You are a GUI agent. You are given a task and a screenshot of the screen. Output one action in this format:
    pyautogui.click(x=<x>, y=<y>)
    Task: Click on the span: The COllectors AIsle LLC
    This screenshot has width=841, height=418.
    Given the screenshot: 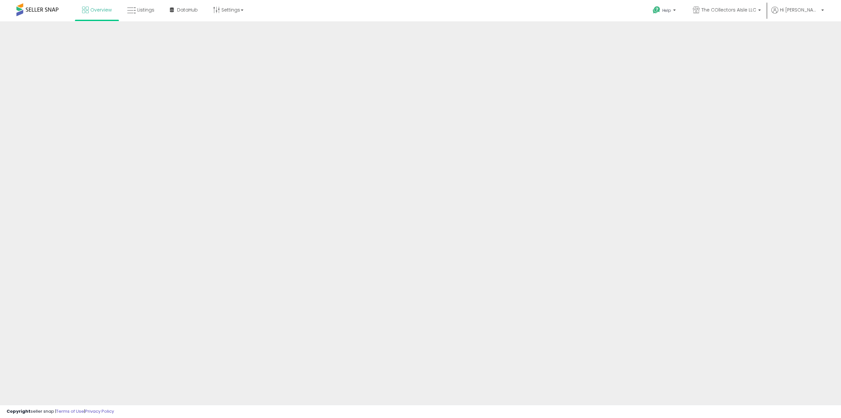 What is the action you would take?
    pyautogui.click(x=729, y=10)
    